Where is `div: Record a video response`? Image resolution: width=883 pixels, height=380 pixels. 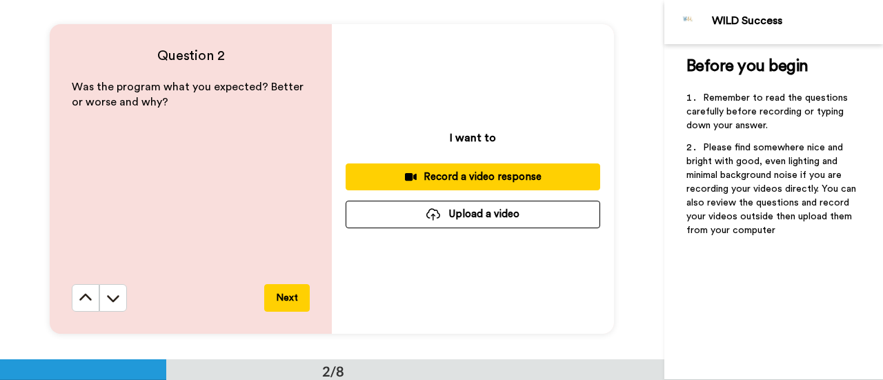 div: Record a video response is located at coordinates (473, 177).